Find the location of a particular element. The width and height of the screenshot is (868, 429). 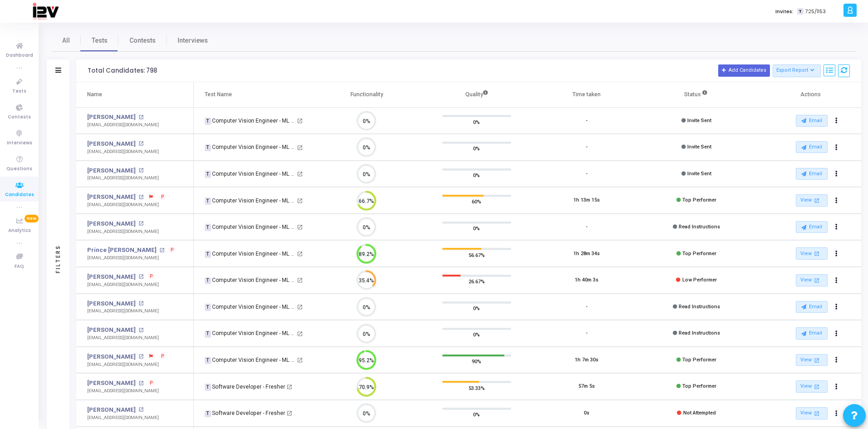

div: 0s is located at coordinates (586, 413).